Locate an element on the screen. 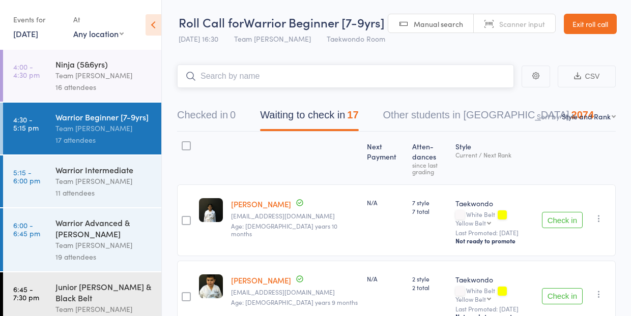 This screenshot has width=631, height=316. small: Tomikaabell@gmail.com is located at coordinates (295, 293).